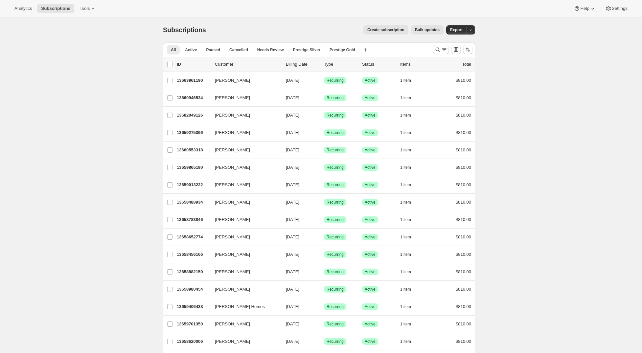  What do you see at coordinates (324, 64) in the screenshot?
I see `div: IDCustomerBilling DateTypeStatusItemsTotal` at bounding box center [324, 64].